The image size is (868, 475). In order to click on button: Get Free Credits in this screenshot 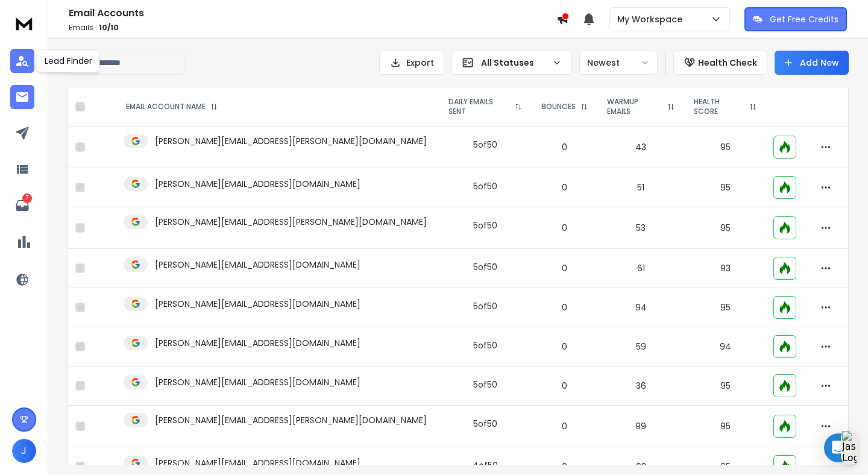, I will do `click(796, 19)`.